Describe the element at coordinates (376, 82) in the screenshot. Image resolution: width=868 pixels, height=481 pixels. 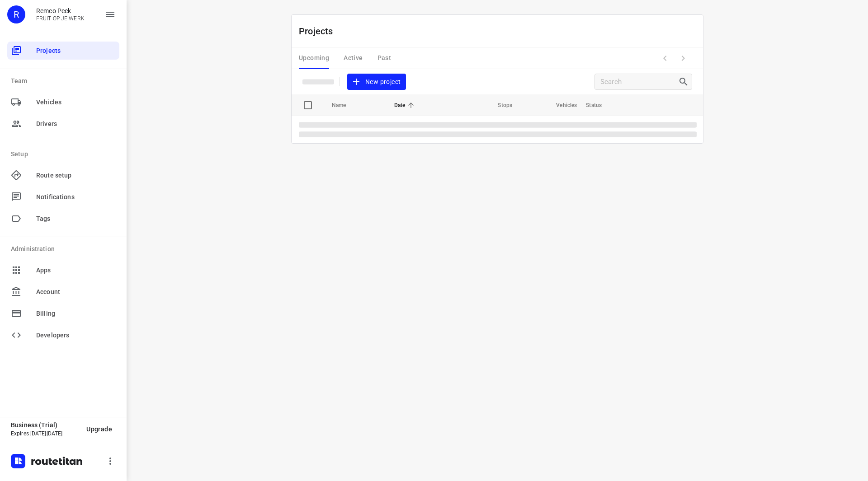
I see `span: New project` at that location.